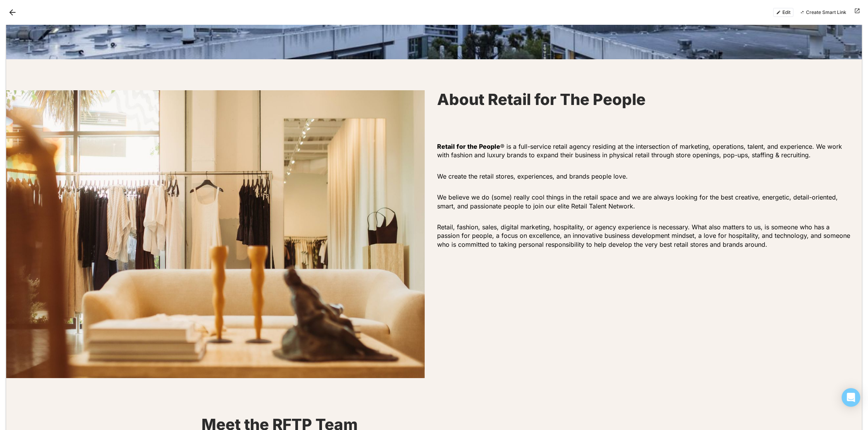 Image resolution: width=868 pixels, height=430 pixels. What do you see at coordinates (541, 99) in the screenshot?
I see `strong: About Retail for The People` at bounding box center [541, 99].